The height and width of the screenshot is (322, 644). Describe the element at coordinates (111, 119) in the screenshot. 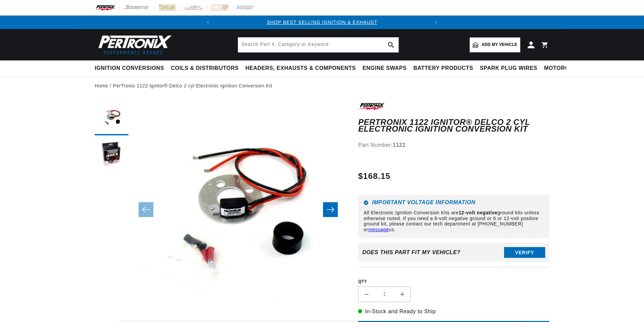

I see `button: Load image 1 in gallery view` at that location.